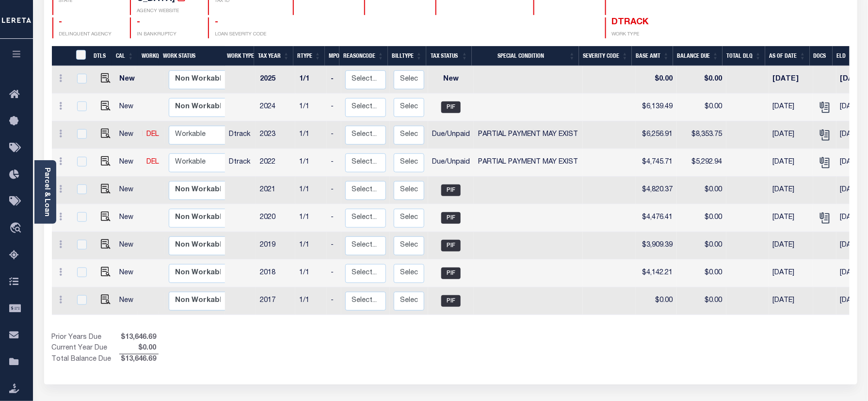  I want to click on th: Total DLQ: activate to sort column ascending, so click(744, 56).